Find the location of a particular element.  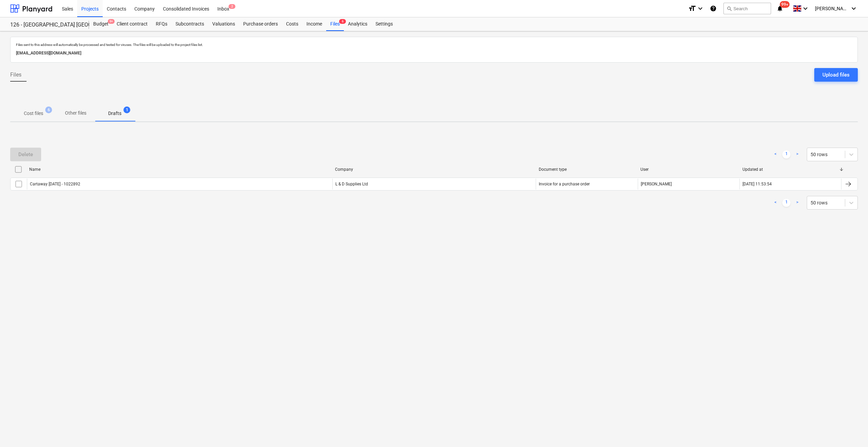

p: Files sent to this address will automatically be processed and tested for viruses. The files will... is located at coordinates (434, 45).